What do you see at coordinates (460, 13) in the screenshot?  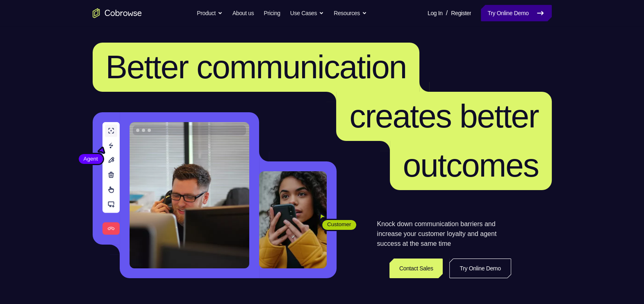 I see `a: Register` at bounding box center [460, 13].